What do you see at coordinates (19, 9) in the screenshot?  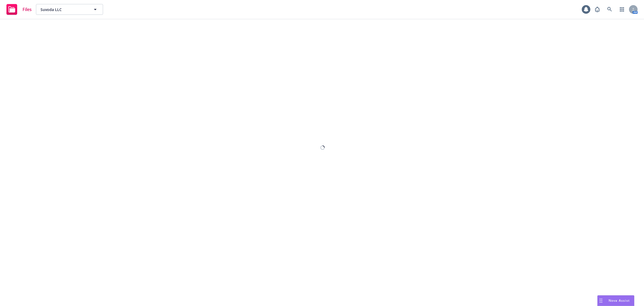 I see `a: Files` at bounding box center [19, 9].